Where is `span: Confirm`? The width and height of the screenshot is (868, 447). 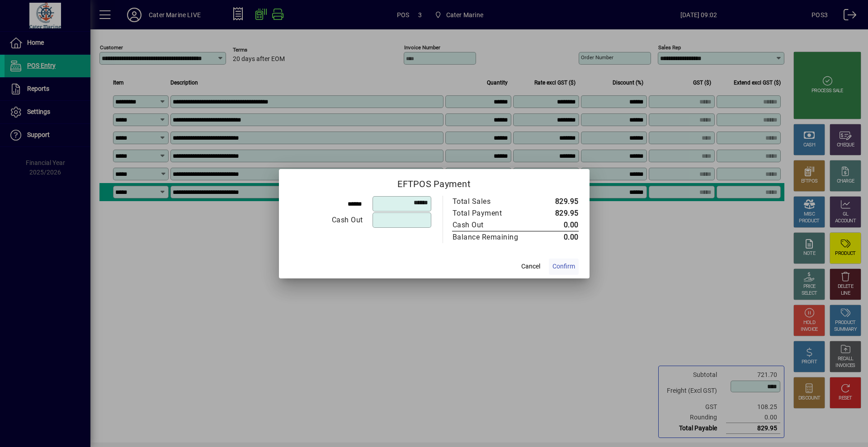 span: Confirm is located at coordinates (564, 266).